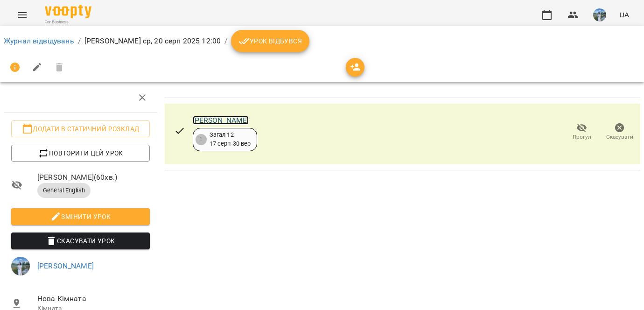  Describe the element at coordinates (38, 41) in the screenshot. I see `a: Журнал відвідувань` at that location.